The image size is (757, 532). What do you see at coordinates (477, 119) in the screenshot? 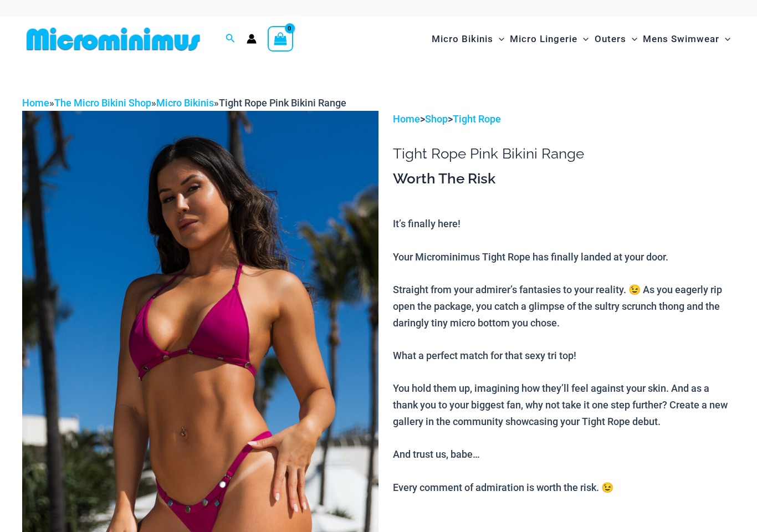
I see `a: Tight Rope` at bounding box center [477, 119].